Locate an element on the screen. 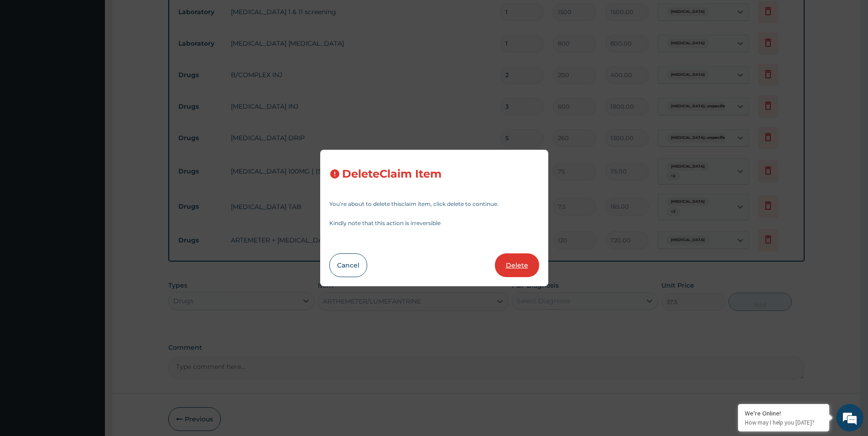  p: You’re about to delete this claim item , click delete to continue. is located at coordinates (434, 204).